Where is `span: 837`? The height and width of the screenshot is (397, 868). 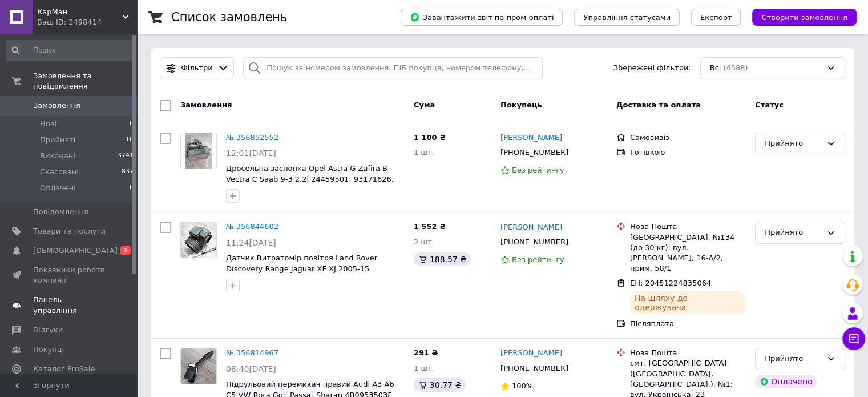 span: 837 is located at coordinates (128, 172).